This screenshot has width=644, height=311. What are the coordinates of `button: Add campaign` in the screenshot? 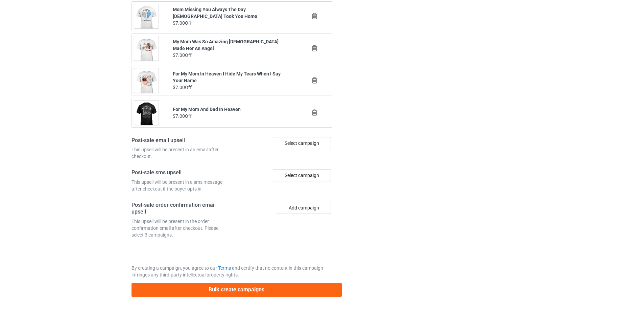 It's located at (304, 207).